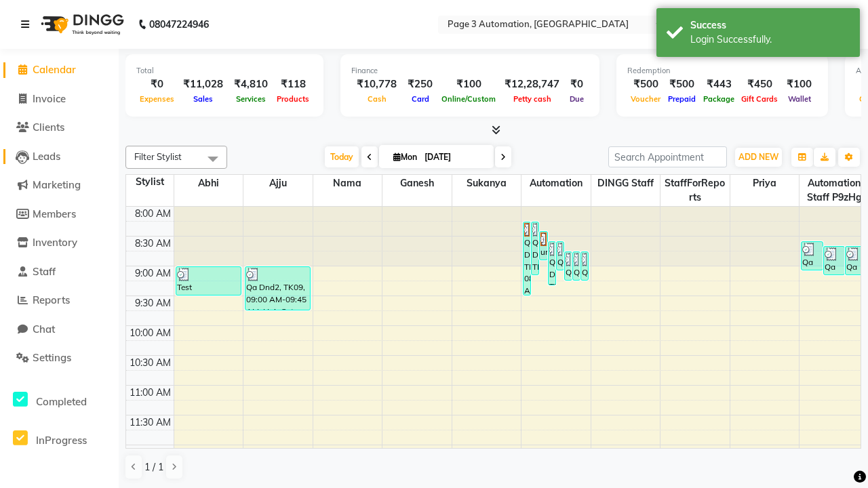  What do you see at coordinates (152, 214) in the screenshot?
I see `div: 8:00 AM` at bounding box center [152, 214].